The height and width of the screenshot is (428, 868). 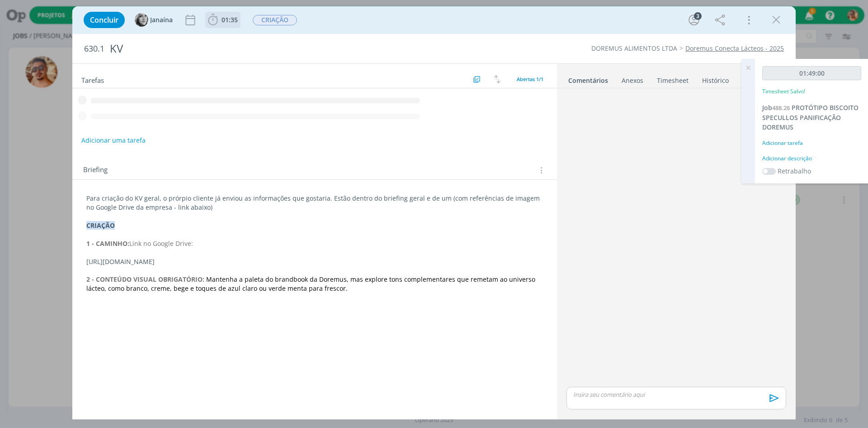 What do you see at coordinates (497, 79) in the screenshot?
I see `img: arrow-down-up.svg` at bounding box center [497, 79].